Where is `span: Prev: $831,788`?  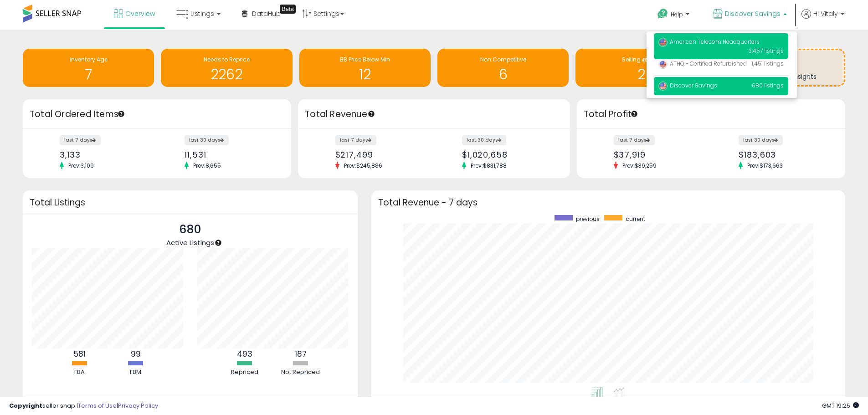 span: Prev: $831,788 is located at coordinates (488, 165).